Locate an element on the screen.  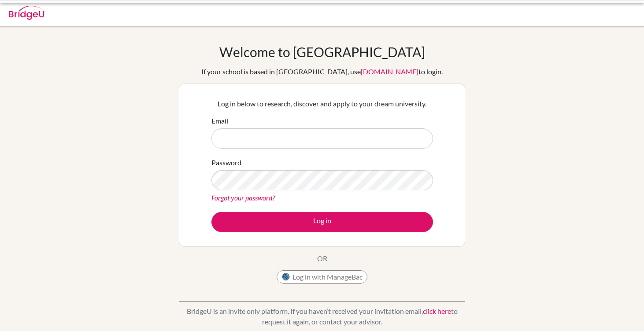
button: Log in is located at coordinates (322, 222).